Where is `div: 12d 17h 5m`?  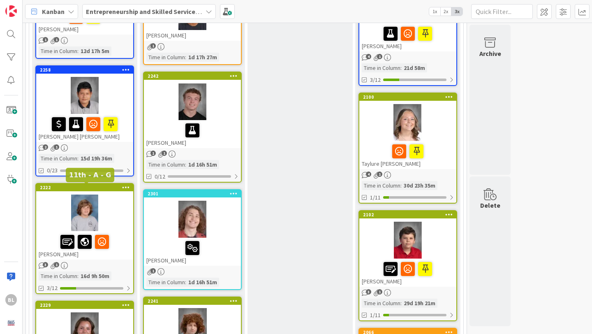
div: 12d 17h 5m is located at coordinates (95, 51).